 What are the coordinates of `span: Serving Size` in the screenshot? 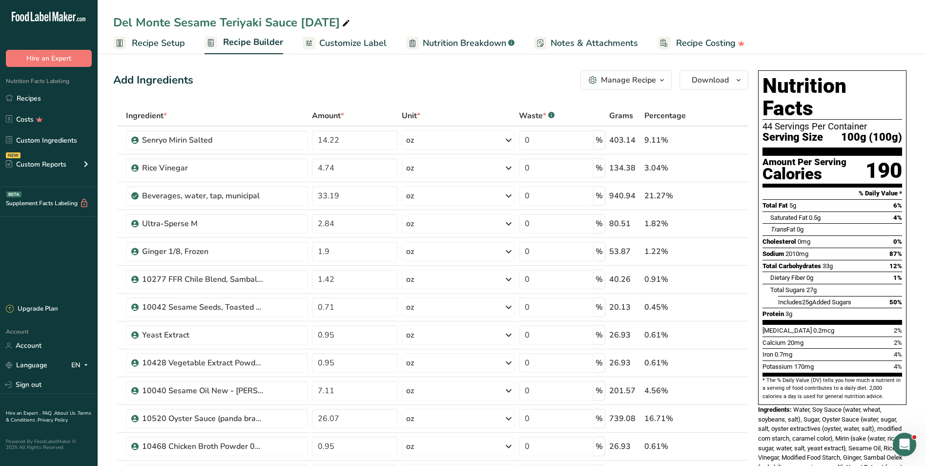 It's located at (793, 137).